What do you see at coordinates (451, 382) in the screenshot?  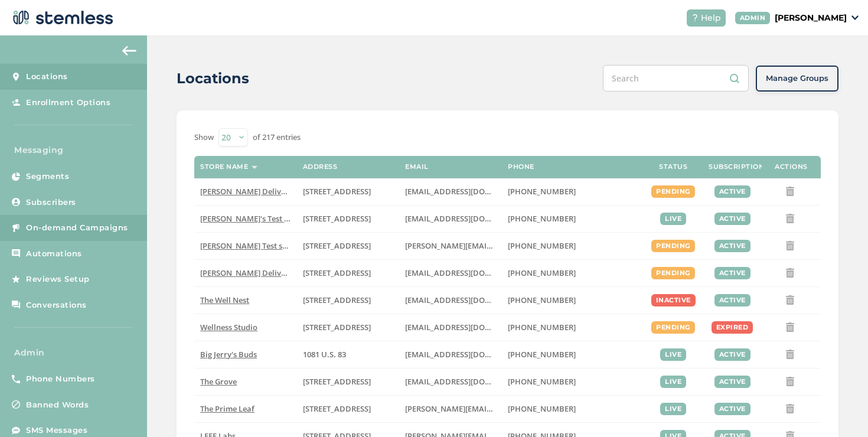 I see `label: dexter@thegroveca.com` at bounding box center [451, 382].